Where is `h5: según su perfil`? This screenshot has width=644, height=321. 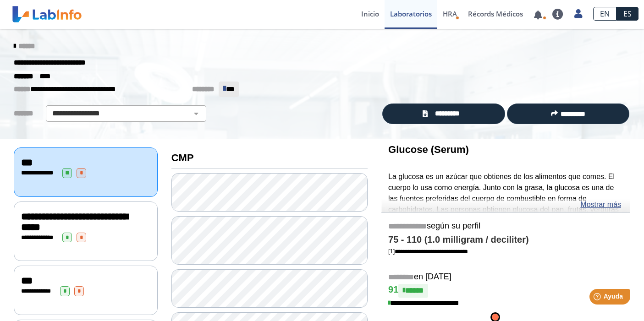 h5: según su perfil is located at coordinates (505, 226).